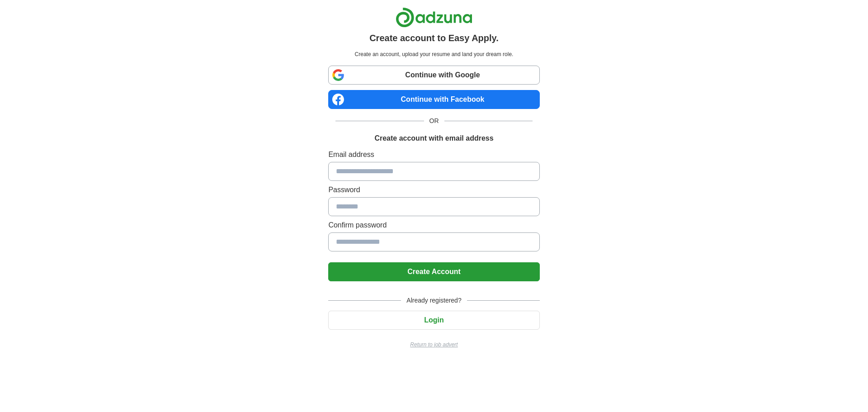 The width and height of the screenshot is (868, 412). What do you see at coordinates (434, 344) in the screenshot?
I see `a: Return to job advert` at bounding box center [434, 344].